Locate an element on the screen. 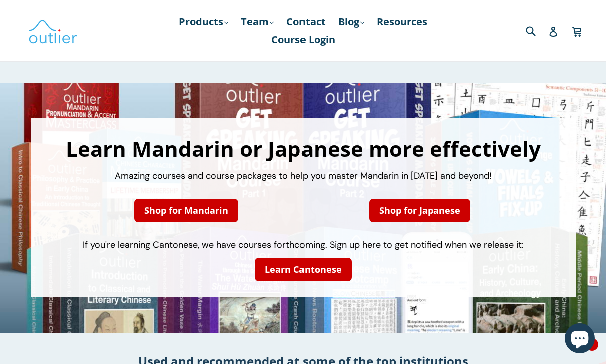  span: If you're learning Cantonese, we have courses forthcoming. Sign up here to get notified when we r... is located at coordinates (303, 245).